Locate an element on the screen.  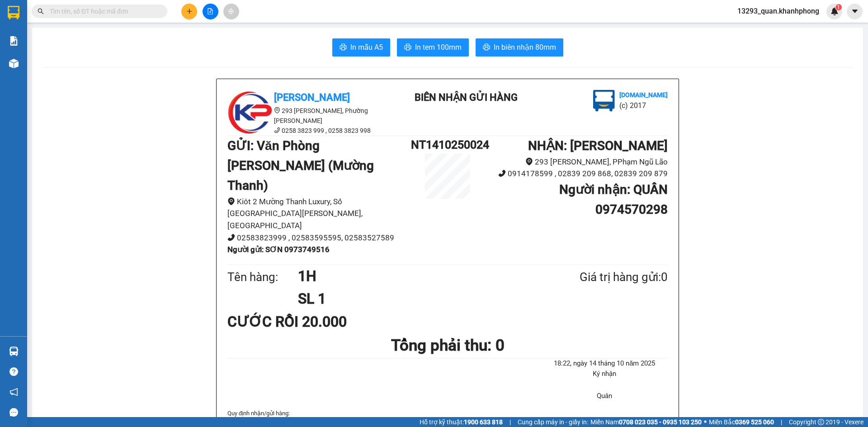
b: Người nhận : QUÂN 0974570298 is located at coordinates (613, 200).